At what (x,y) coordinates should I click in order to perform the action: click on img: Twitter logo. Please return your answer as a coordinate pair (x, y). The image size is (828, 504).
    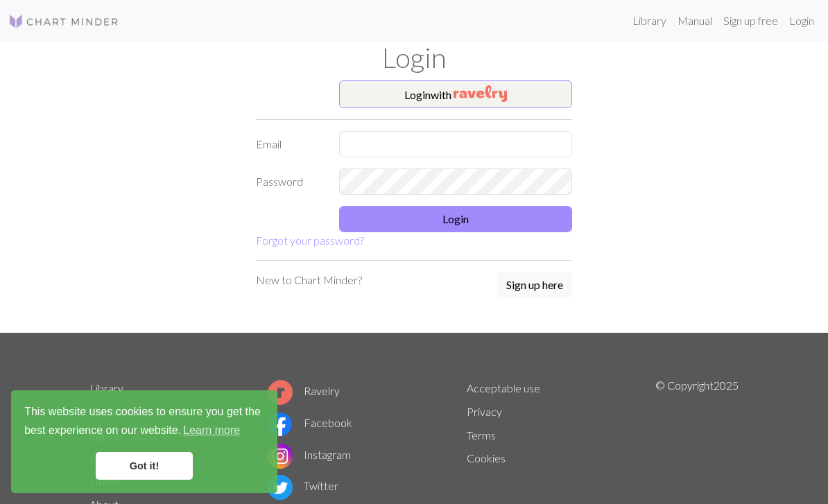
    Looking at the image, I should click on (280, 488).